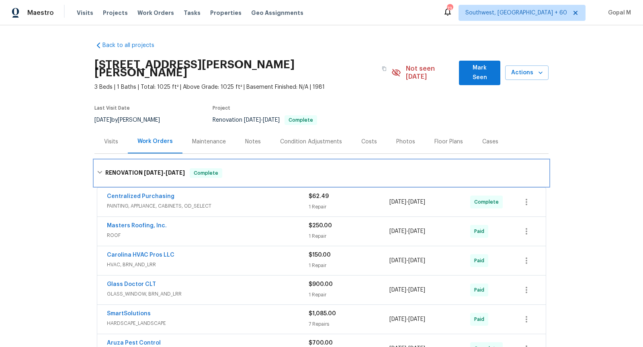 The height and width of the screenshot is (347, 643). What do you see at coordinates (527, 73) in the screenshot?
I see `span: Actions` at bounding box center [527, 73].